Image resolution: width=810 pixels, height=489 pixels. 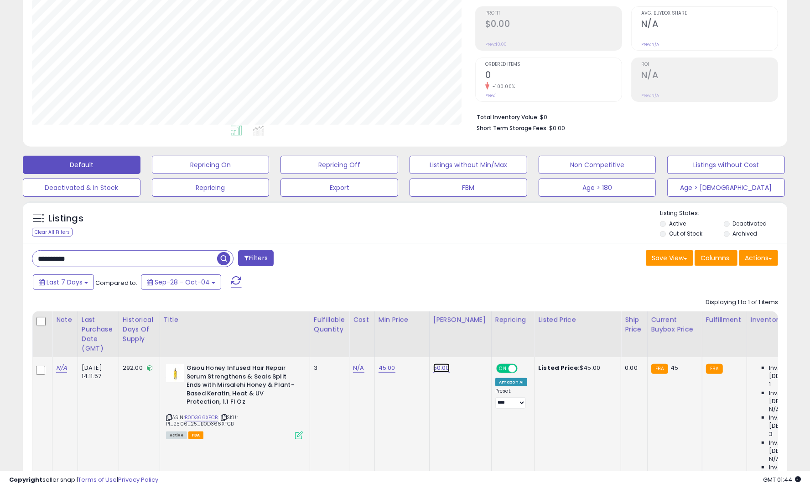 What do you see at coordinates (469, 188) in the screenshot?
I see `button: FBM` at bounding box center [469, 188].